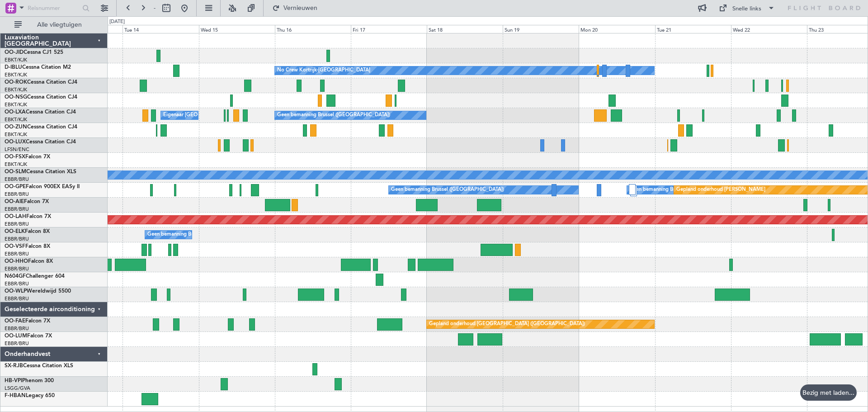  What do you see at coordinates (27, 157) in the screenshot?
I see `a: OO-FSXFalcon 7X` at bounding box center [27, 157].